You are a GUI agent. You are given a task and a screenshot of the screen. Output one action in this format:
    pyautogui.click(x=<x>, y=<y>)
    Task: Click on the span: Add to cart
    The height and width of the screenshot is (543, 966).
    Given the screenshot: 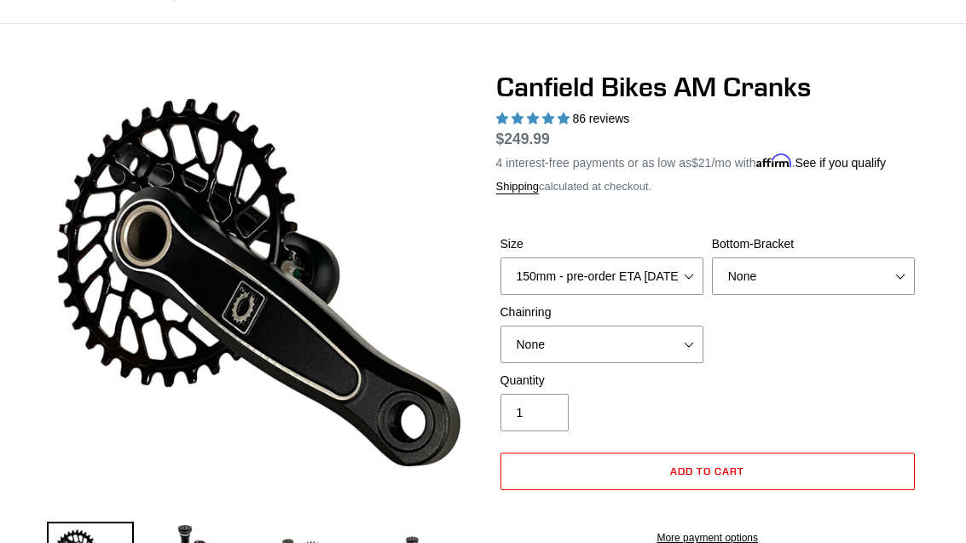 What is the action you would take?
    pyautogui.click(x=707, y=470)
    